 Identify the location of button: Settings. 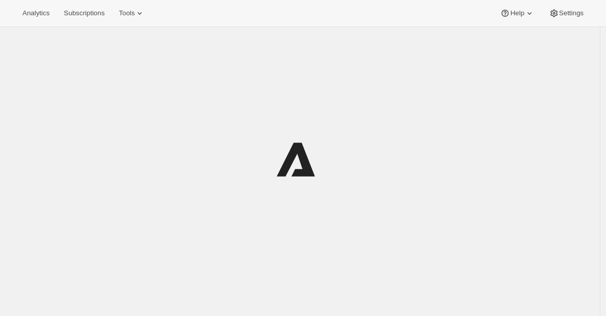
(566, 13).